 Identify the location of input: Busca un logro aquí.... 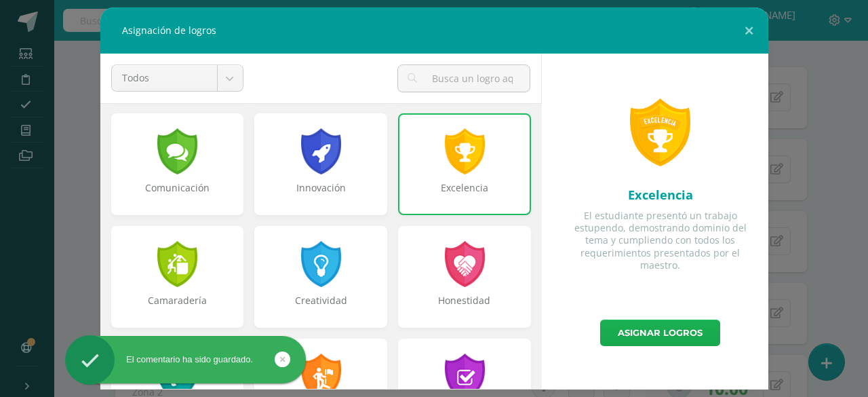
(463, 78).